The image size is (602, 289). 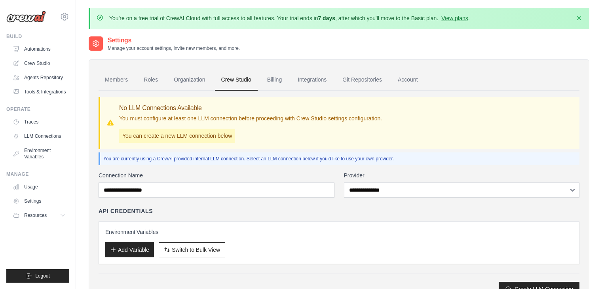 I want to click on a: Usage, so click(x=39, y=187).